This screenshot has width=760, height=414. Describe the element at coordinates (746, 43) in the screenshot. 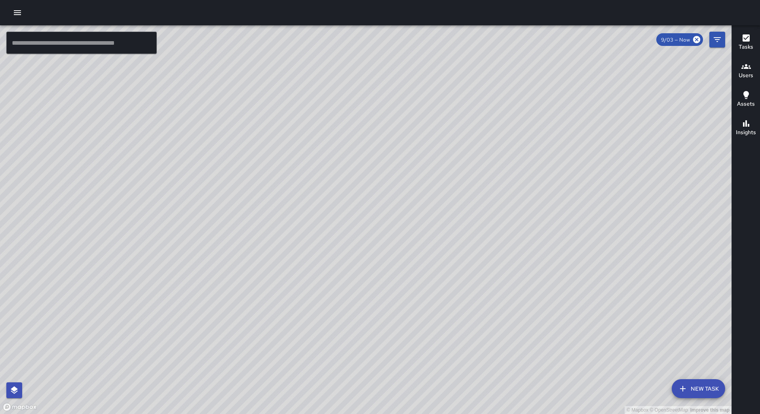

I see `button: Tasks` at that location.